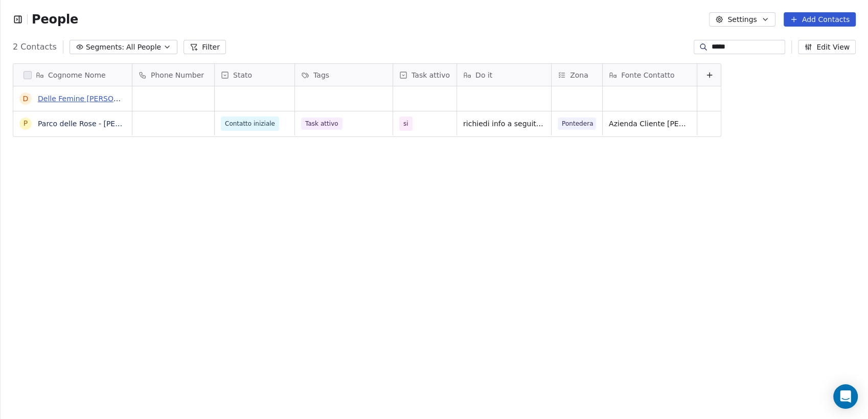 The height and width of the screenshot is (419, 868). I want to click on button: Edit View, so click(827, 47).